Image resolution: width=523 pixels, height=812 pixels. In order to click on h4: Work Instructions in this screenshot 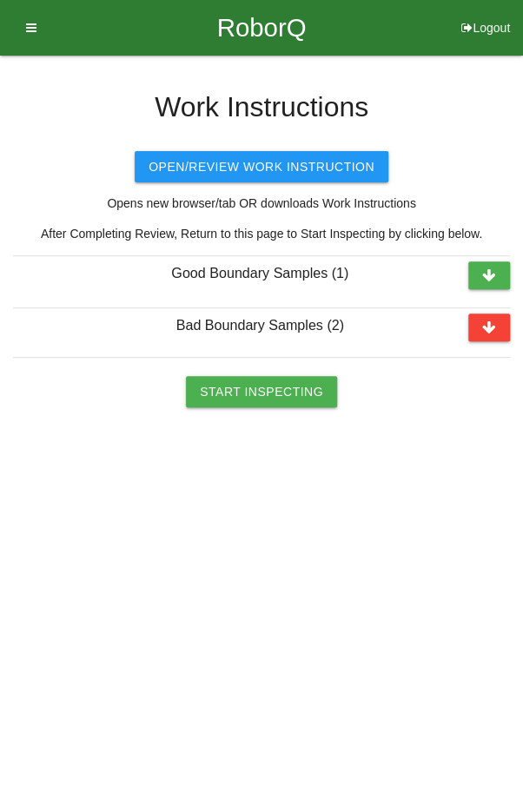, I will do `click(262, 107)`.